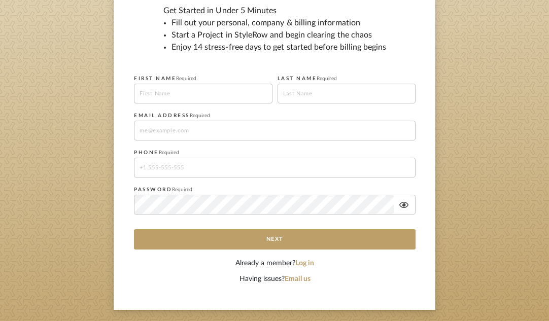  Describe the element at coordinates (275, 240) in the screenshot. I see `button: Next` at that location.